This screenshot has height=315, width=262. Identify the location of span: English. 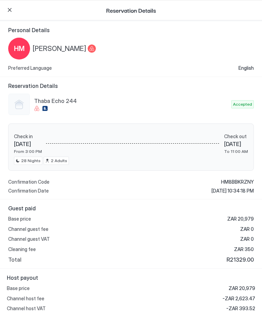
(246, 68).